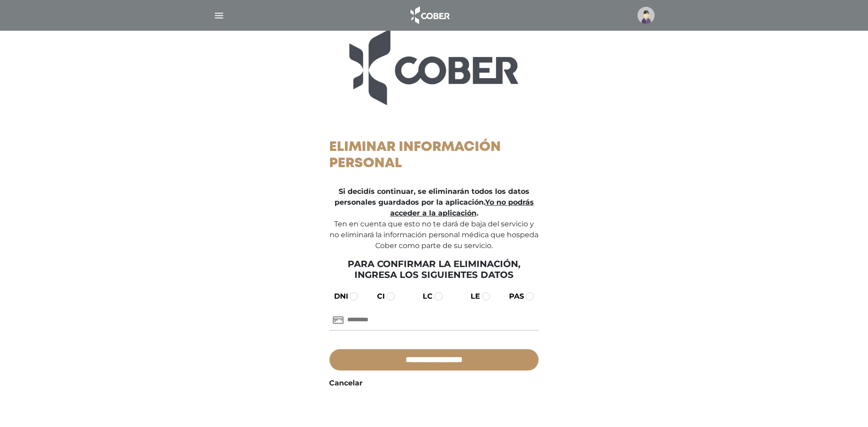 Image resolution: width=868 pixels, height=427 pixels. Describe the element at coordinates (434, 269) in the screenshot. I see `h5: Para confirmar la eliminación, ingresa los siguientes datos` at that location.